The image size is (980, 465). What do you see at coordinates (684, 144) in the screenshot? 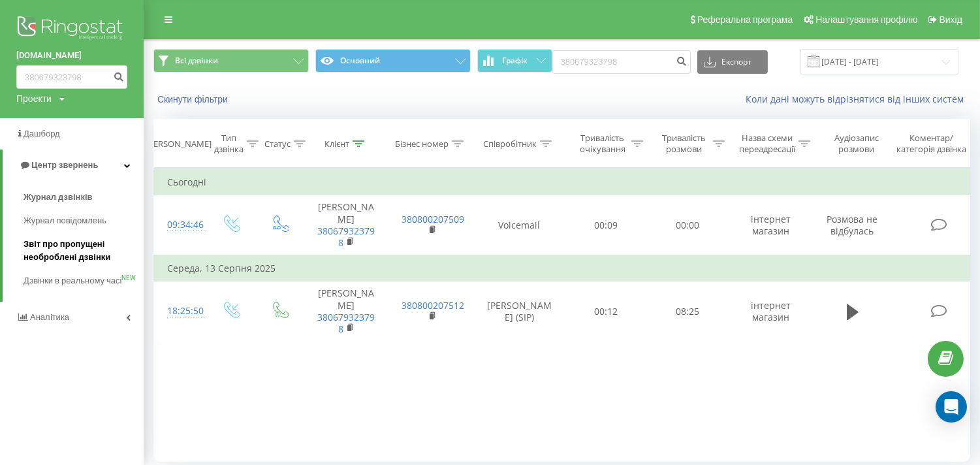
I see `div: Тривалість розмови` at bounding box center [684, 144].